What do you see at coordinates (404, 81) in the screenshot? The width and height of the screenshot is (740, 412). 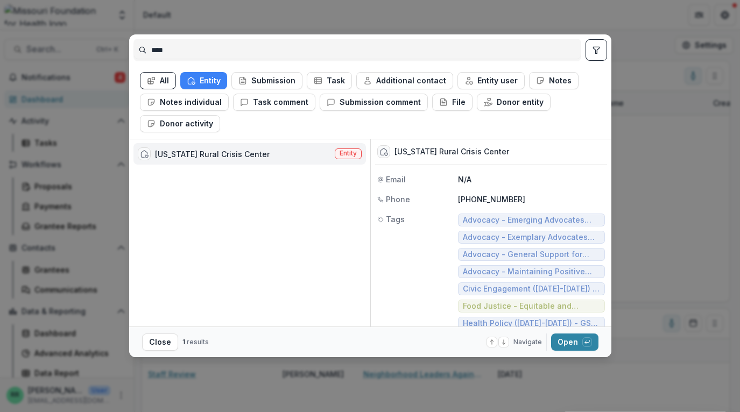 I see `button: Additional contact` at bounding box center [404, 81].